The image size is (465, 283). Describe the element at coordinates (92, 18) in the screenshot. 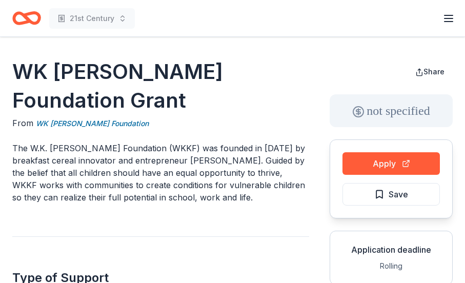

I see `span: 21st Century` at that location.